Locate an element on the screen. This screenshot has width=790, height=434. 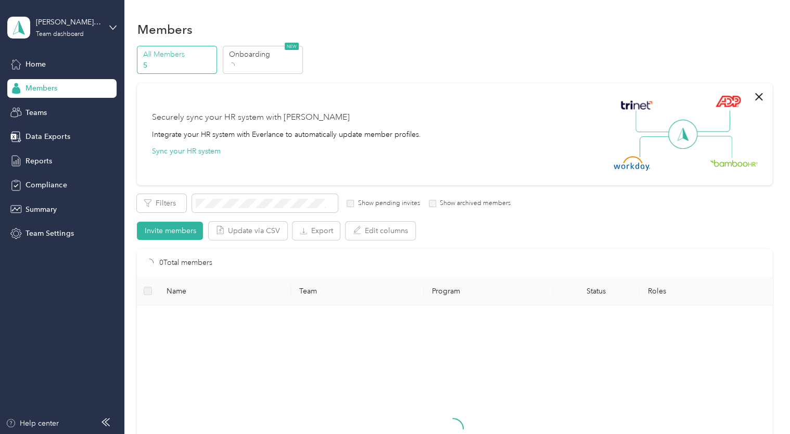
button: Export is located at coordinates (316, 231).